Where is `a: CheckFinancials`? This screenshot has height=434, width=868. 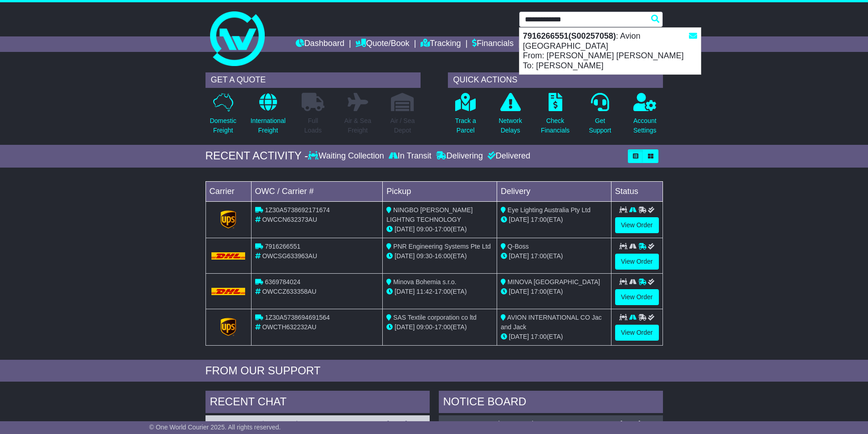
a: CheckFinancials is located at coordinates (555, 116).